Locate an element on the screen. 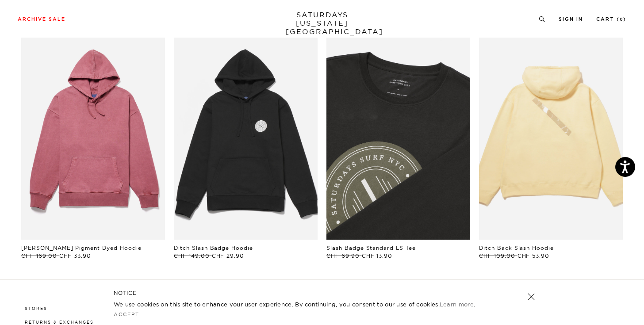  a: Cart (0) is located at coordinates (611, 19).